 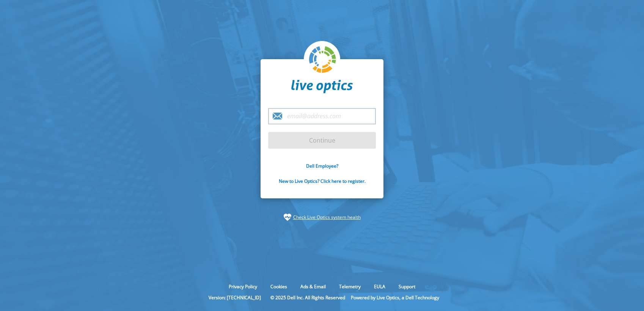 What do you see at coordinates (407, 286) in the screenshot?
I see `a: Support` at bounding box center [407, 286].